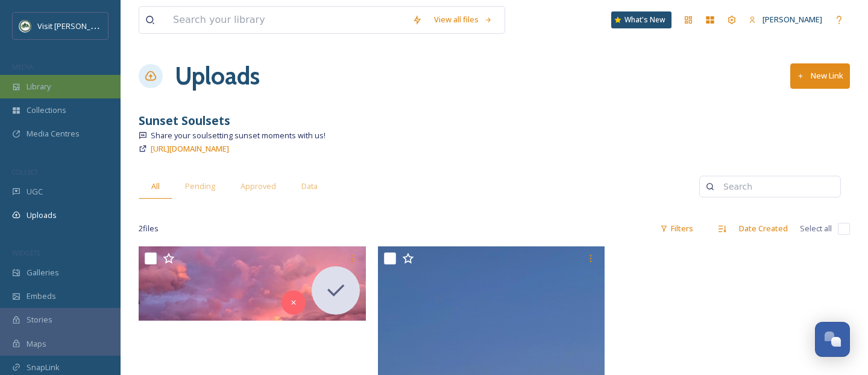 Image resolution: width=868 pixels, height=375 pixels. Describe the element at coordinates (642, 20) in the screenshot. I see `div: What's New` at that location.